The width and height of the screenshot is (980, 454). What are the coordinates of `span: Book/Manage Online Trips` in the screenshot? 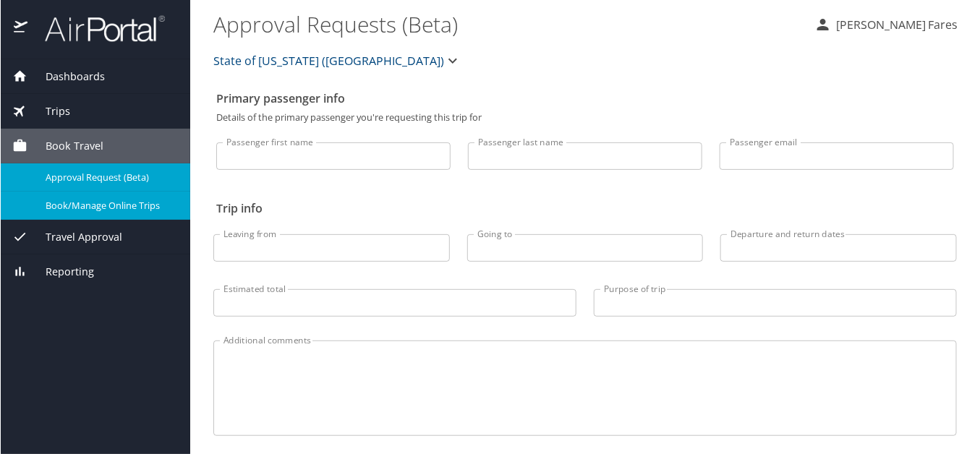 It's located at (108, 205).